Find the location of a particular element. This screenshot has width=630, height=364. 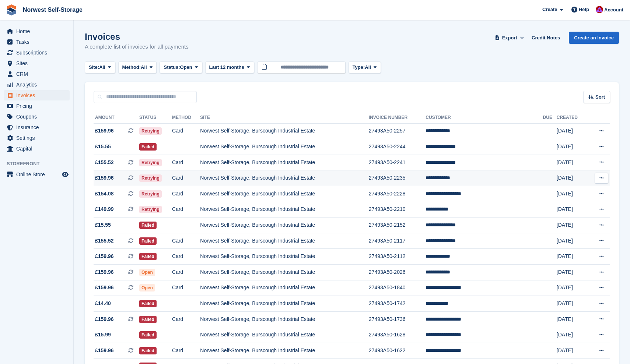

span: Online Store is located at coordinates (38, 175).